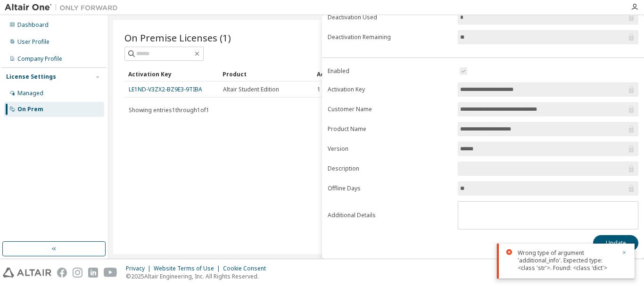  Describe the element at coordinates (360, 74) in the screenshot. I see `div: Activation Allowed` at that location.